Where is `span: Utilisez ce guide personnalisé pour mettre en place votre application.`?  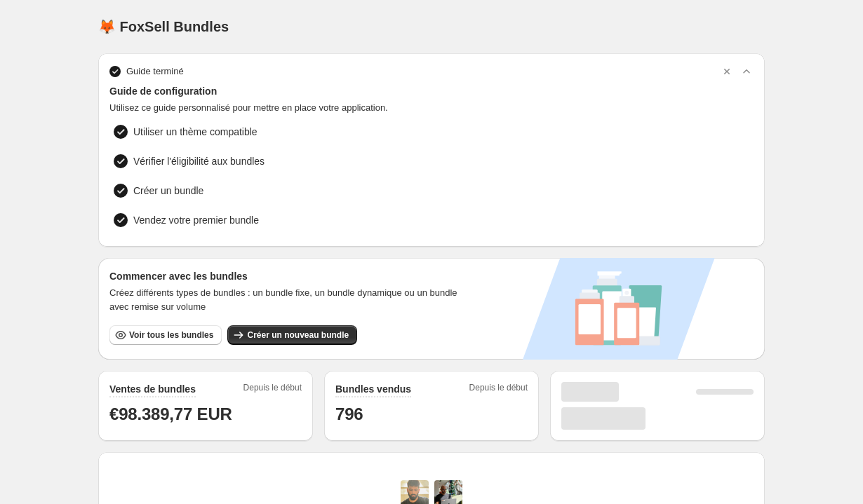
span: Utilisez ce guide personnalisé pour mettre en place votre application. is located at coordinates (432, 108).